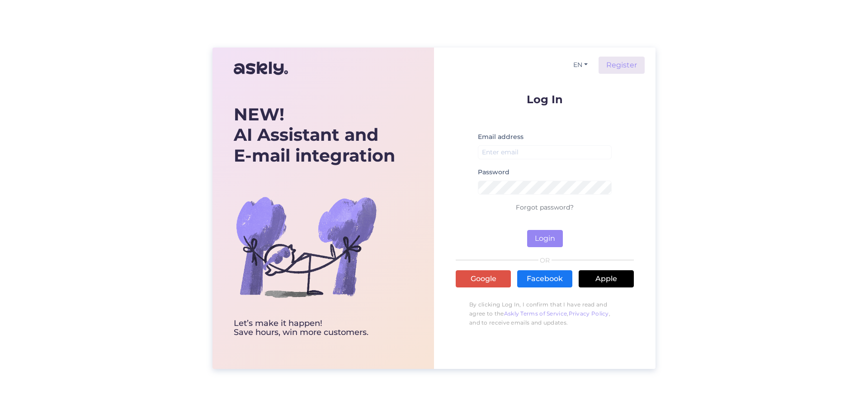  Describe the element at coordinates (314, 328) in the screenshot. I see `div: Let’s make it happen! Save hours, win more customers.` at that location.